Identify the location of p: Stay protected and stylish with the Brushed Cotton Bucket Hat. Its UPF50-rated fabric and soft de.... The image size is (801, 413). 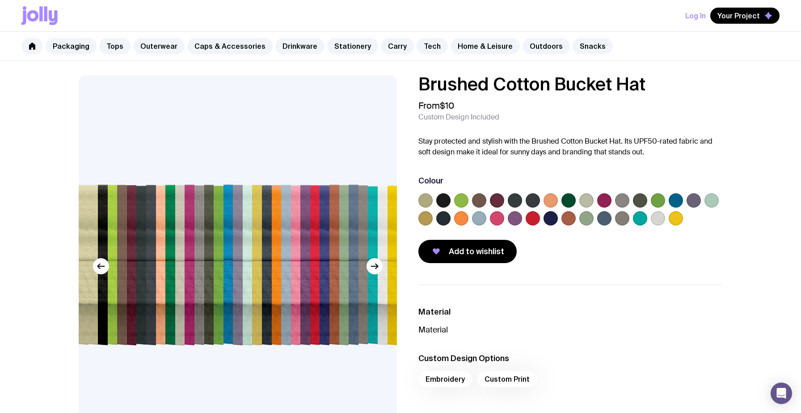
(570, 147).